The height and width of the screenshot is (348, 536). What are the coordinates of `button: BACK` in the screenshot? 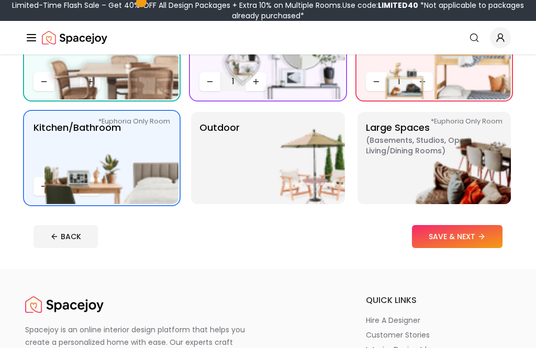 It's located at (65, 237).